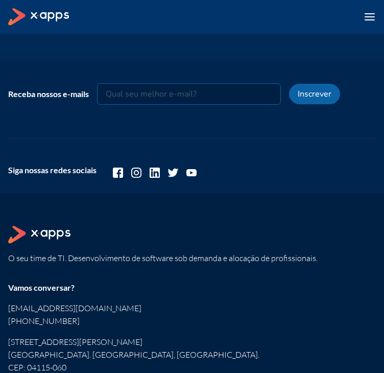 The width and height of the screenshot is (384, 373). Describe the element at coordinates (189, 94) in the screenshot. I see `input: Qual seu melhor e-mail?` at that location.